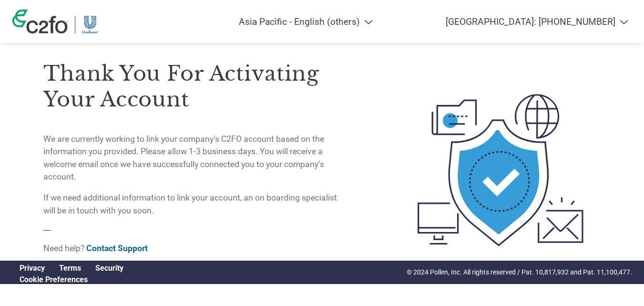 The height and width of the screenshot is (306, 644). I want to click on p: Need help?, so click(194, 248).